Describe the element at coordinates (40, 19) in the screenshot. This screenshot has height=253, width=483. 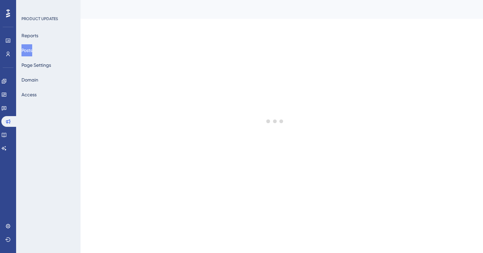
I see `div: PRODUCT UPDATES` at that location.